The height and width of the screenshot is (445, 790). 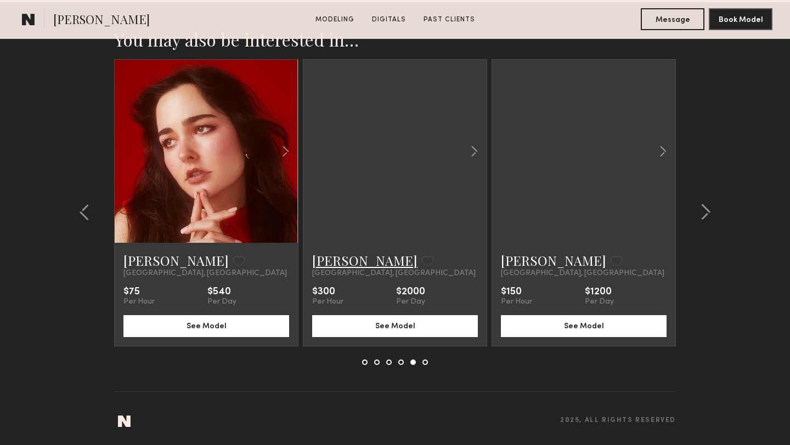 I want to click on div: $2000, so click(x=410, y=292).